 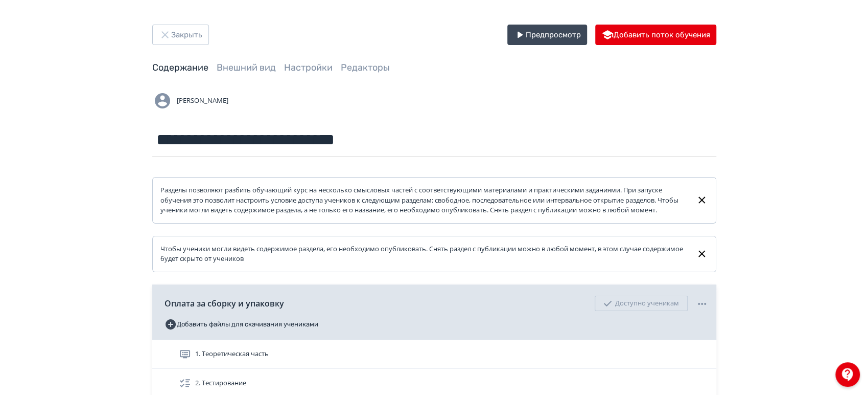 What do you see at coordinates (365, 68) in the screenshot?
I see `a: Редакторы` at bounding box center [365, 68].